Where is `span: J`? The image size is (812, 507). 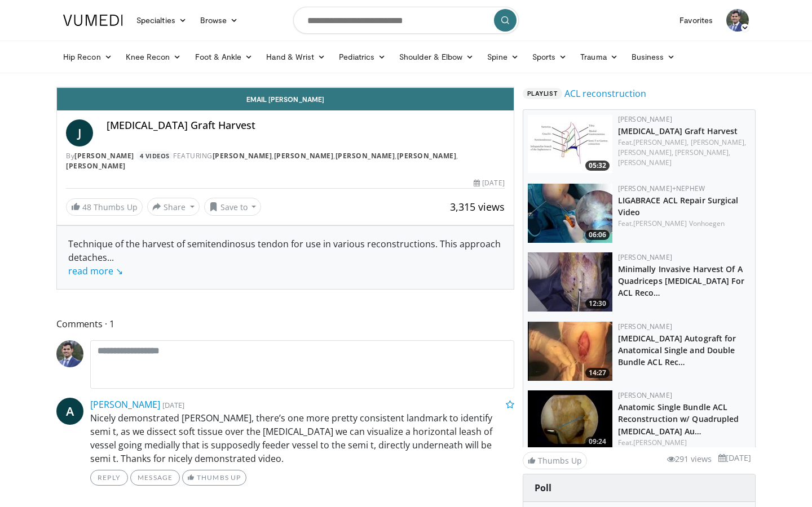 span: J is located at coordinates (80, 133).